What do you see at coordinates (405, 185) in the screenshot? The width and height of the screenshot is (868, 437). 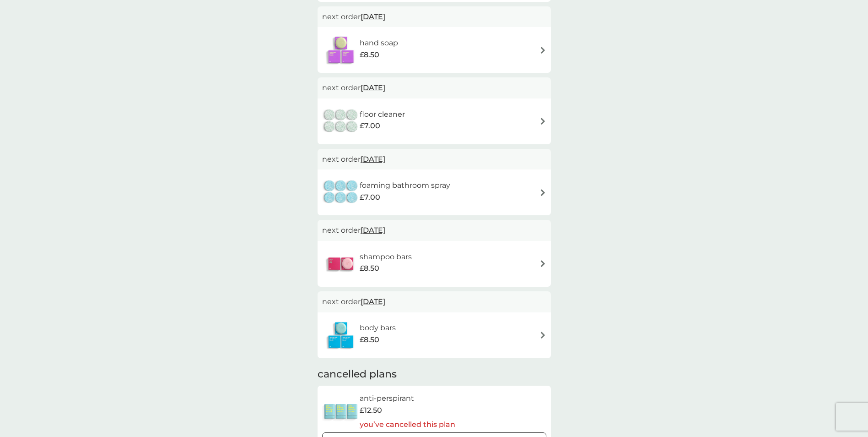 I see `h6: foaming bathroom spray` at bounding box center [405, 185].